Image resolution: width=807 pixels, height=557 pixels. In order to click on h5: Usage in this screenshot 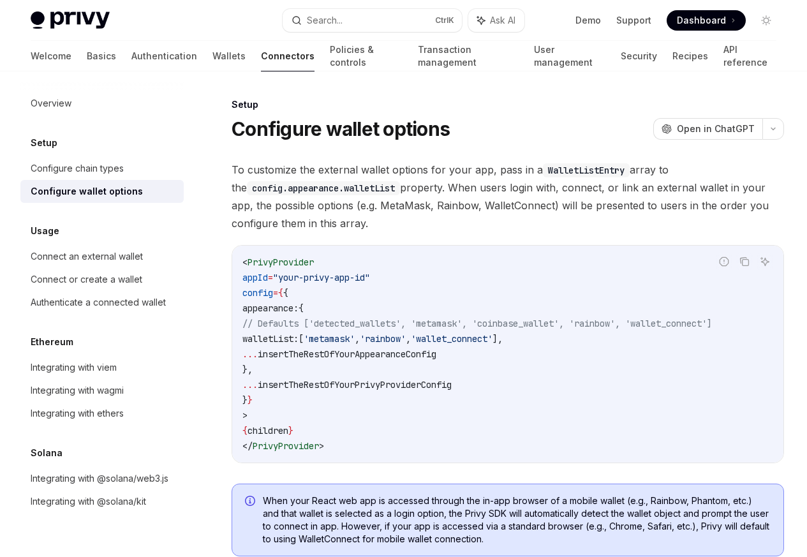, I will do `click(45, 231)`.